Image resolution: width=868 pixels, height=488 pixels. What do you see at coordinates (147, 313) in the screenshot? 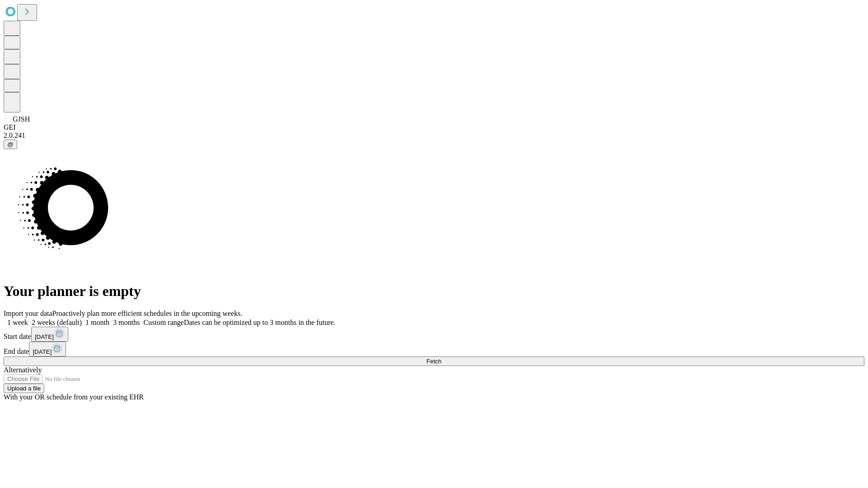
I see `span: Proactively plan more efficient schedules in the upcoming weeks.` at bounding box center [147, 313].